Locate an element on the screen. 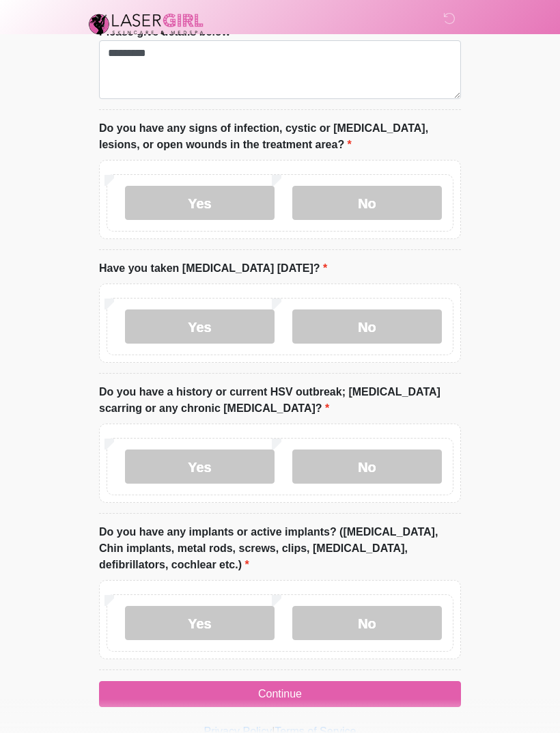 Image resolution: width=560 pixels, height=733 pixels. button: Continue is located at coordinates (280, 695).